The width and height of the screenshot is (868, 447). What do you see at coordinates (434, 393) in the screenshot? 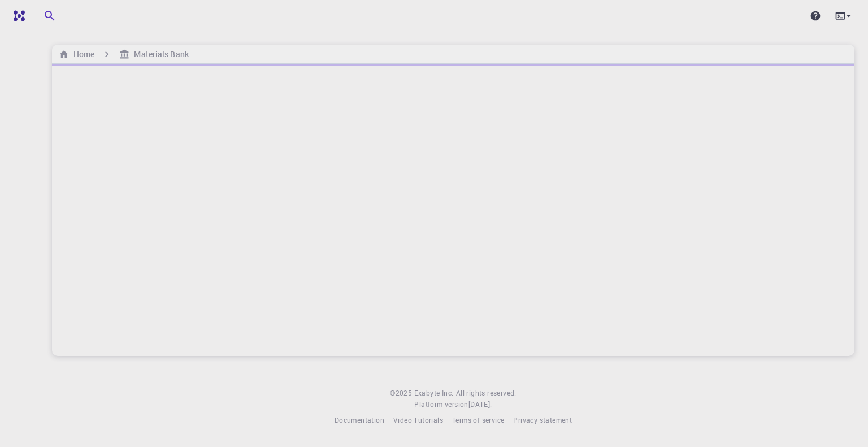
I see `span: Exabyte Inc.` at bounding box center [434, 393].